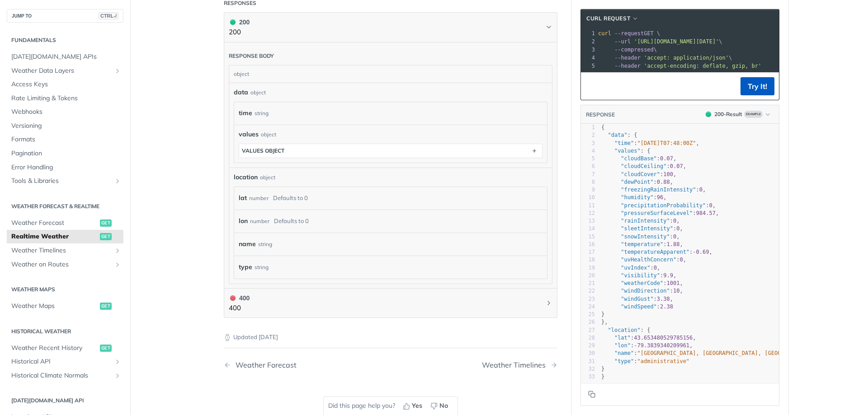 The width and height of the screenshot is (868, 415). I want to click on div: 6, so click(588, 166).